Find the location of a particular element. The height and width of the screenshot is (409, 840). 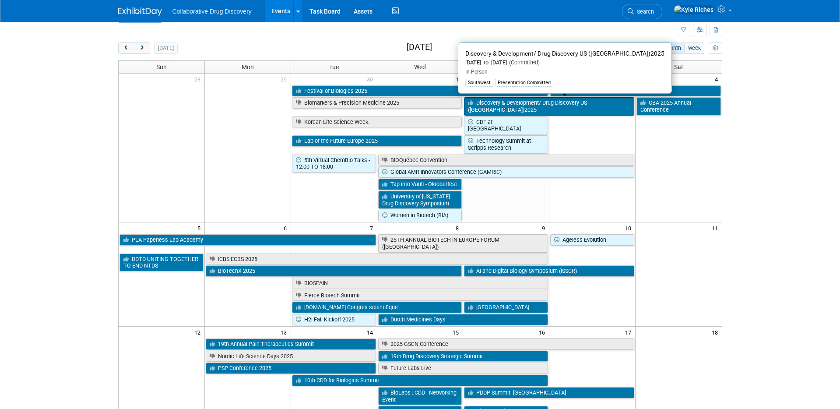

img: ExhibitDay is located at coordinates (140, 12).